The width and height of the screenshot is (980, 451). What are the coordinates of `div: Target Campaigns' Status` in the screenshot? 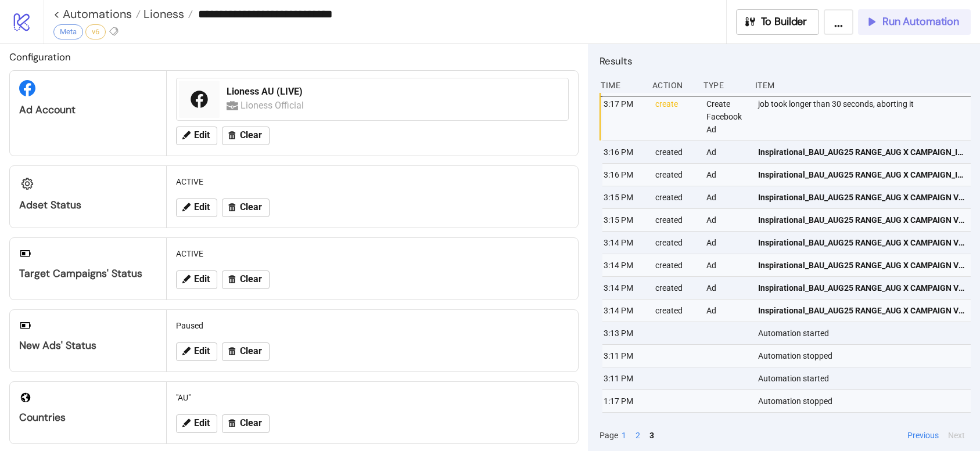 It's located at (88, 273).